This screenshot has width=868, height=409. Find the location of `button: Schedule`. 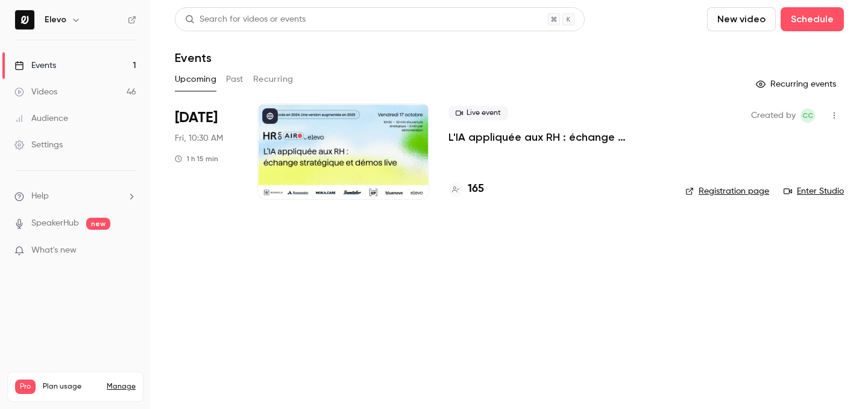

button: Schedule is located at coordinates (812, 19).